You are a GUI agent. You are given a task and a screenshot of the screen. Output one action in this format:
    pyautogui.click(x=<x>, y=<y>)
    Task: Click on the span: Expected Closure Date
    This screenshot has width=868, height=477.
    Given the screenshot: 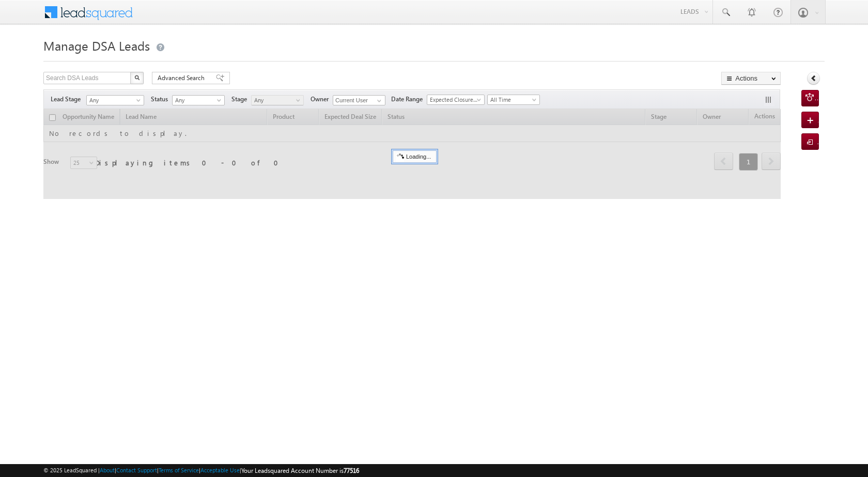 What is the action you would take?
    pyautogui.click(x=454, y=100)
    